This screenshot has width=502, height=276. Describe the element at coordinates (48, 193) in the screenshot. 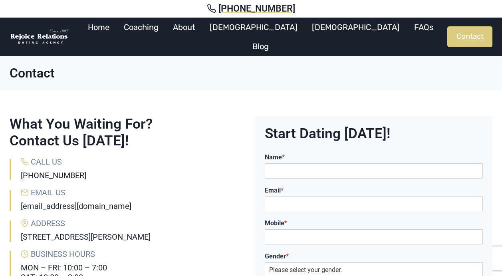

I see `span: Email Us` at that location.